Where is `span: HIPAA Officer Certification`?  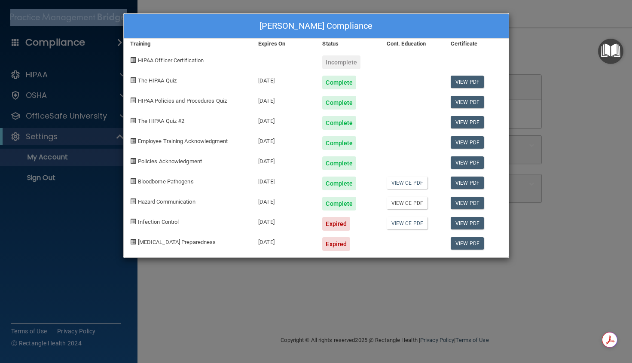
span: HIPAA Officer Certification is located at coordinates (171, 60).